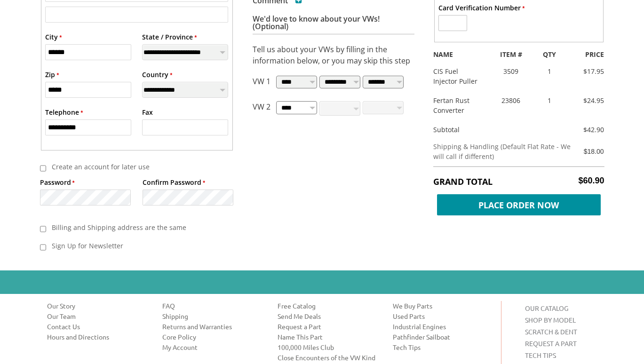 The width and height of the screenshot is (644, 364). Describe the element at coordinates (519, 202) in the screenshot. I see `button: Place Order Now` at that location.